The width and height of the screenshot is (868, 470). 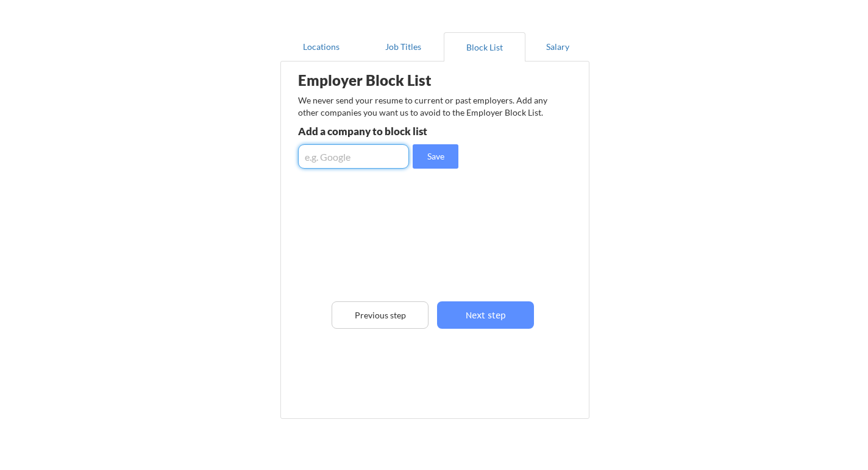 I want to click on button: Locations, so click(x=321, y=47).